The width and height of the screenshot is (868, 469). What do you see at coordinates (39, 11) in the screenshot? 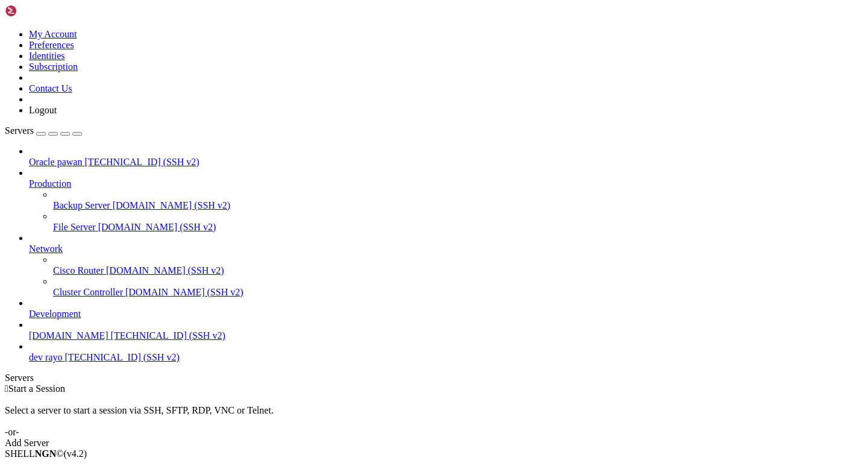
I see `img: Shellngn` at bounding box center [39, 11].